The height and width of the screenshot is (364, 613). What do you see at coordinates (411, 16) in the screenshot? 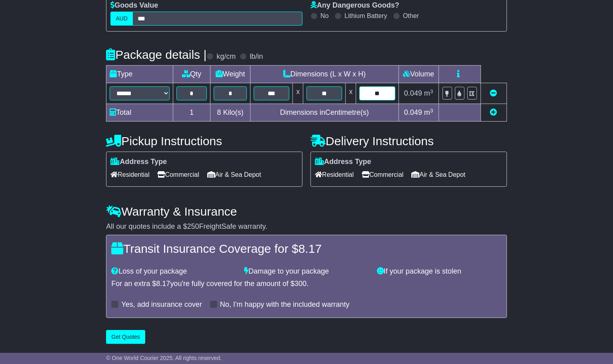
I see `label: Other` at bounding box center [411, 16].